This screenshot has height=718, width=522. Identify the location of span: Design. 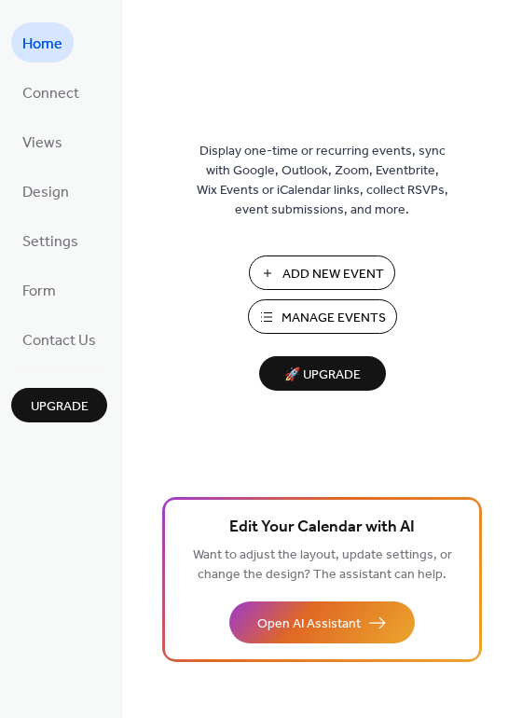
(46, 192).